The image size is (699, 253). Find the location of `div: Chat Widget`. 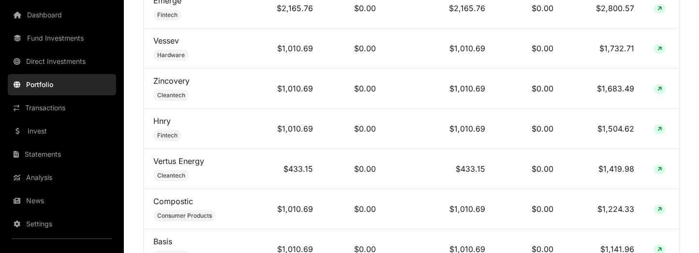

div: Chat Widget is located at coordinates (675, 230).